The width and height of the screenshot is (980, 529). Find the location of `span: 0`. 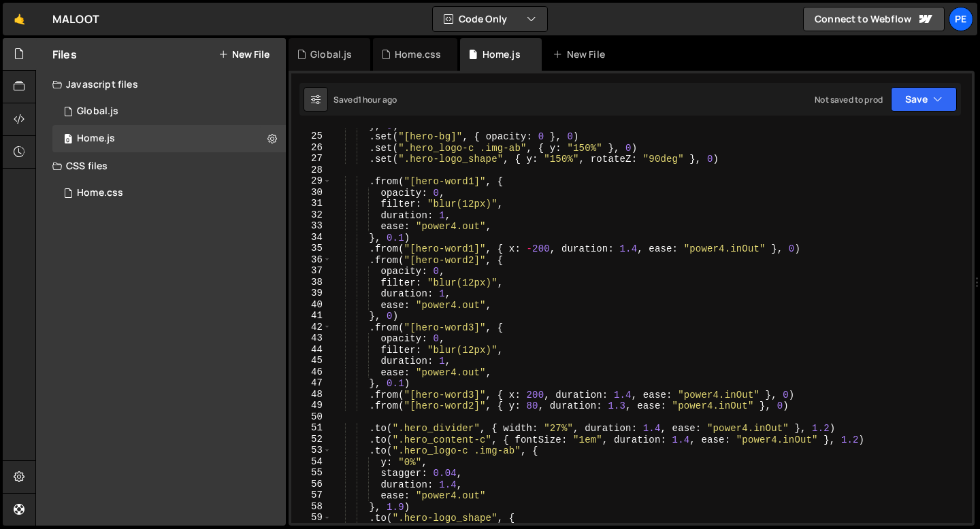

span: 0 is located at coordinates (68, 140).